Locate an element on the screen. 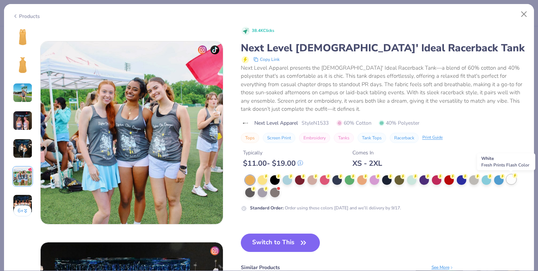 This screenshot has height=271, width=538. div: $ 11.00 - $ 19.00 is located at coordinates (273, 163).